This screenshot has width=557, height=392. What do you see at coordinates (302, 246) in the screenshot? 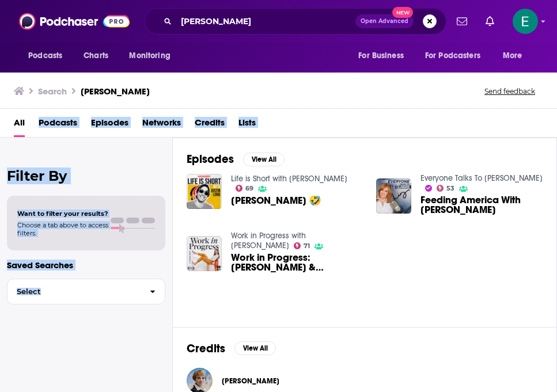
I see `a: 71` at bounding box center [302, 246].